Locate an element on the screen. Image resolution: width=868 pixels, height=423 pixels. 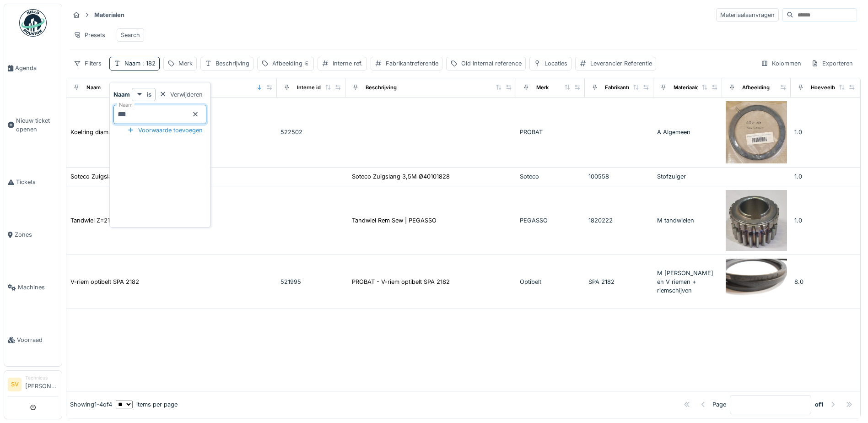
div: Stofzuiger is located at coordinates (687, 176).